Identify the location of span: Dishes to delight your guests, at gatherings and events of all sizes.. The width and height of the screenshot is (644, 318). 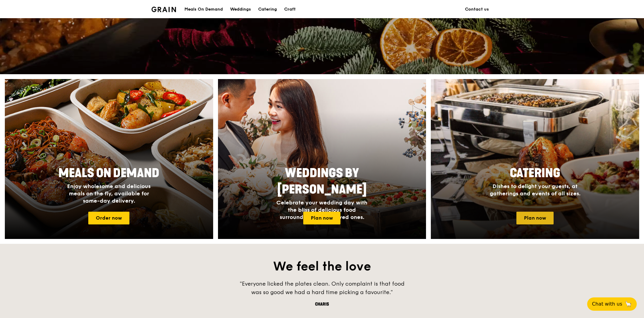
(536, 189).